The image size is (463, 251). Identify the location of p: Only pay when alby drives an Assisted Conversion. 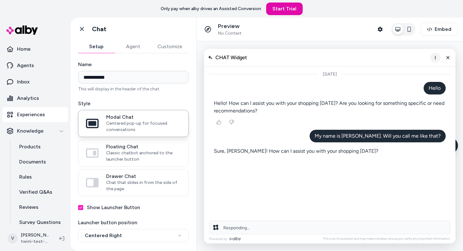
(211, 9).